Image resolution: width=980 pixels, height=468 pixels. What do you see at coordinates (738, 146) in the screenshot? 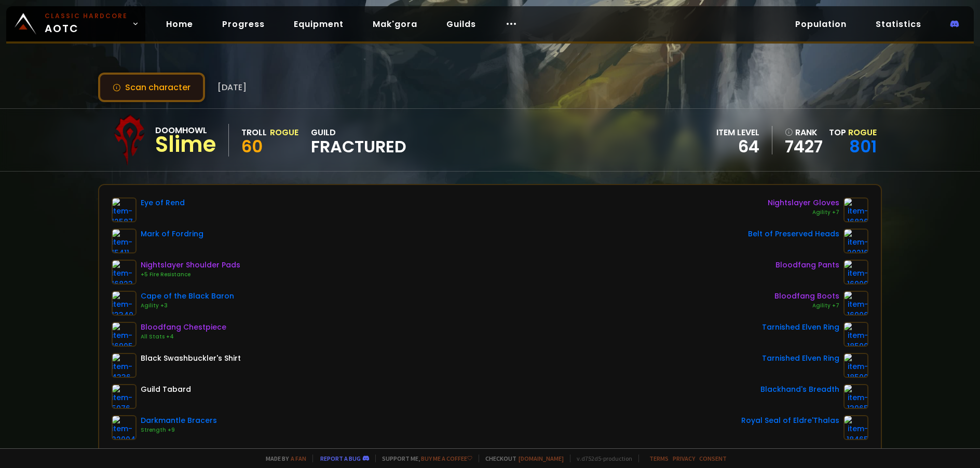
I see `div: 64` at bounding box center [738, 146].